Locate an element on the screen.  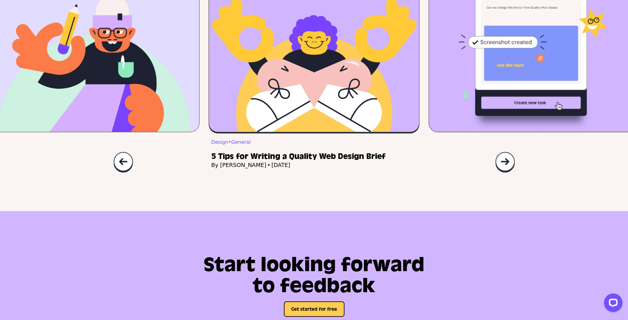
h2: Start looking forward to feedback is located at coordinates (314, 275).